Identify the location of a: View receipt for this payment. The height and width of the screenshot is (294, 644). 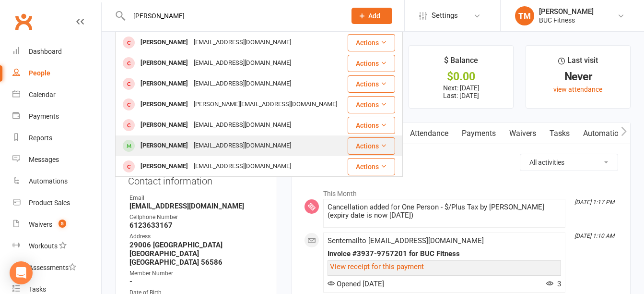
(377, 267).